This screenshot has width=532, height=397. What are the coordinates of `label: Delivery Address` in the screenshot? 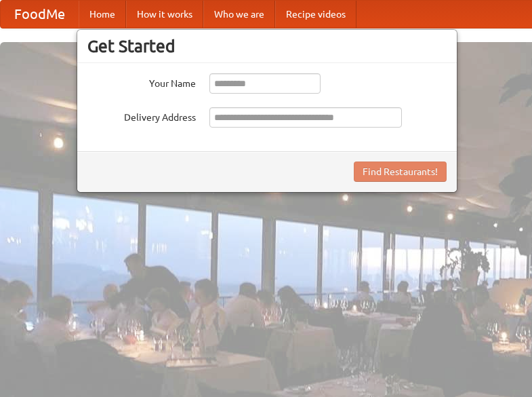 It's located at (142, 116).